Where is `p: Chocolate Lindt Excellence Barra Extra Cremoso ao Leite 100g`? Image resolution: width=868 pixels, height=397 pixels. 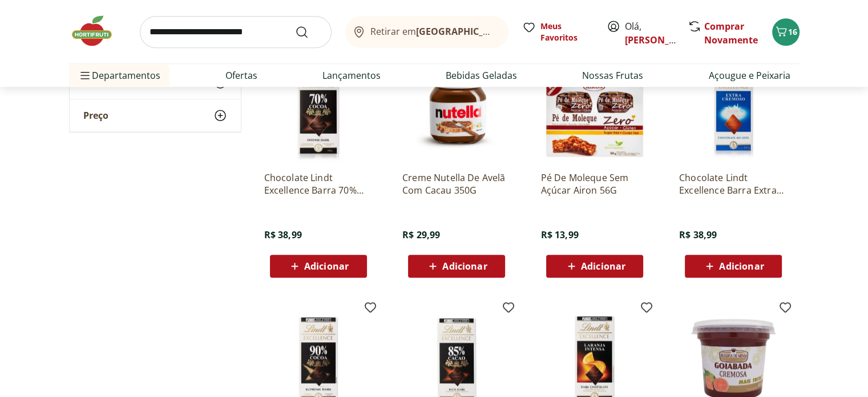 p: Chocolate Lindt Excellence Barra Extra Cremoso ao Leite 100g is located at coordinates (733, 184).